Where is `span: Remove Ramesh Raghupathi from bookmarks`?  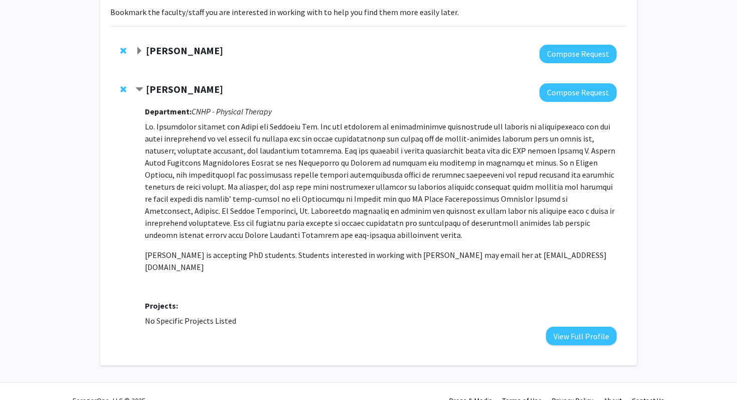
span: Remove Ramesh Raghupathi from bookmarks is located at coordinates (123, 51).